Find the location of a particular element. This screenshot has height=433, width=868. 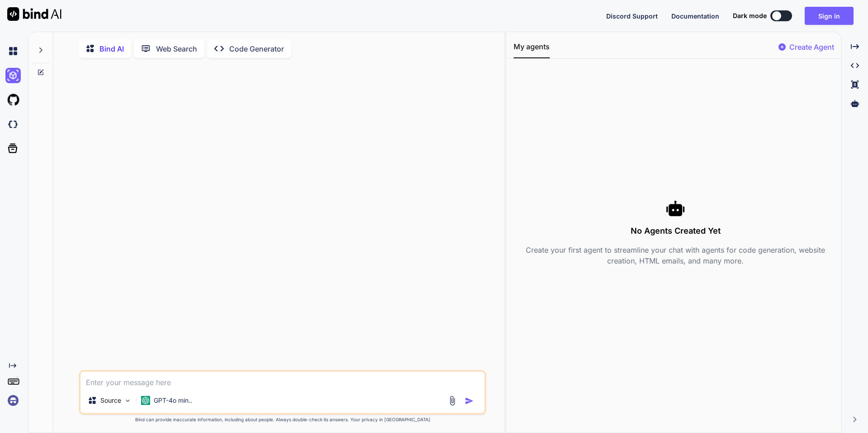

button: Documentation is located at coordinates (695, 15).